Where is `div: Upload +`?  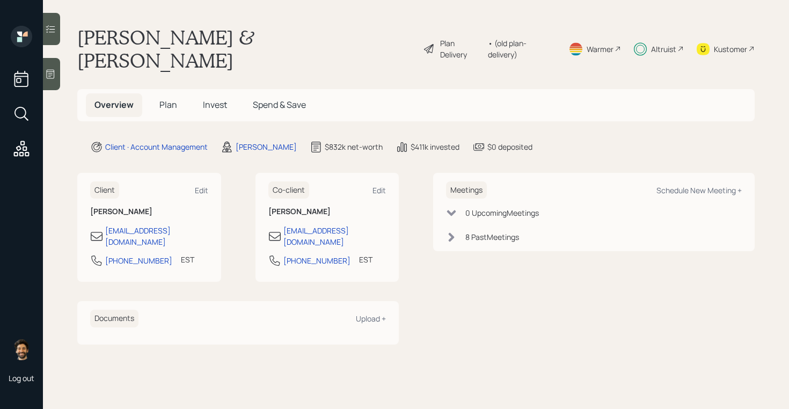 div: Upload + is located at coordinates (371, 318).